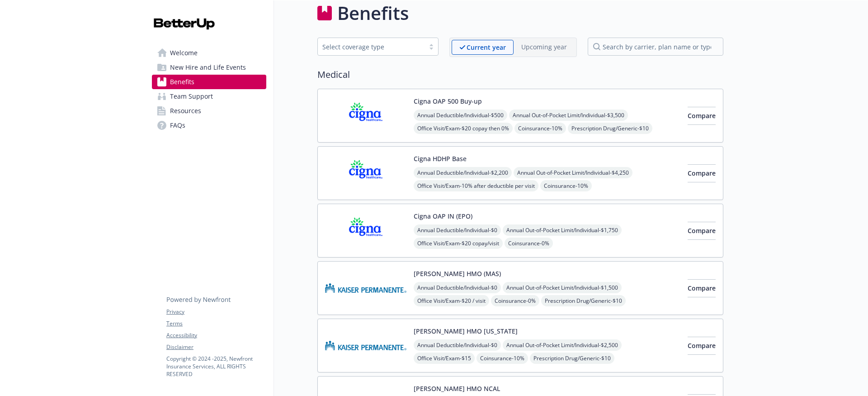  I want to click on span: Annual Out-of-Pocket Limit/Individual - $1,750, so click(562, 230).